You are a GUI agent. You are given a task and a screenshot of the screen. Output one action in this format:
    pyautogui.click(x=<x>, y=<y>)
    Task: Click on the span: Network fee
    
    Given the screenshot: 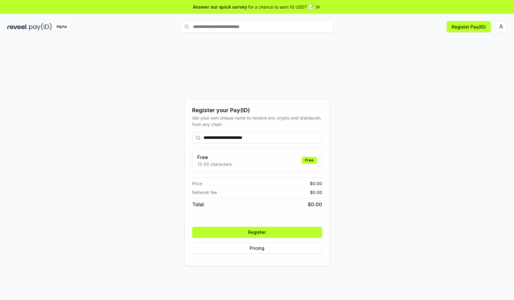 What is the action you would take?
    pyautogui.click(x=204, y=192)
    